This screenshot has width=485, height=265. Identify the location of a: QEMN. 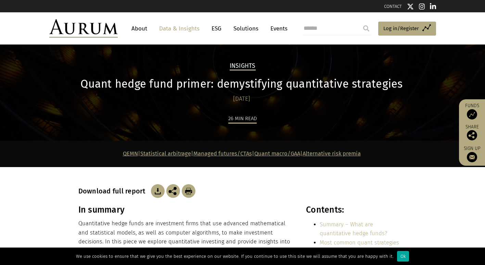
(131, 153).